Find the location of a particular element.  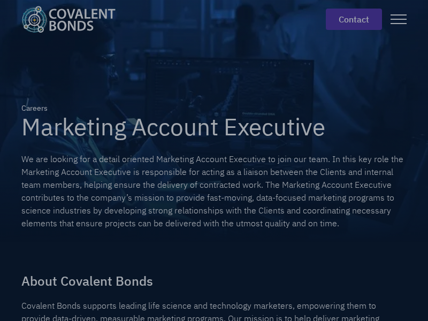

h1: Marketing Account Executive is located at coordinates (214, 127).